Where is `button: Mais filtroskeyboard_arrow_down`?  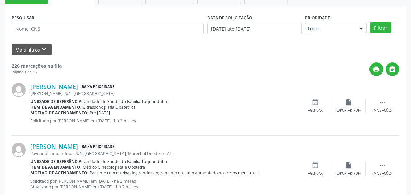
button: Mais filtroskeyboard_arrow_down is located at coordinates (31, 50).